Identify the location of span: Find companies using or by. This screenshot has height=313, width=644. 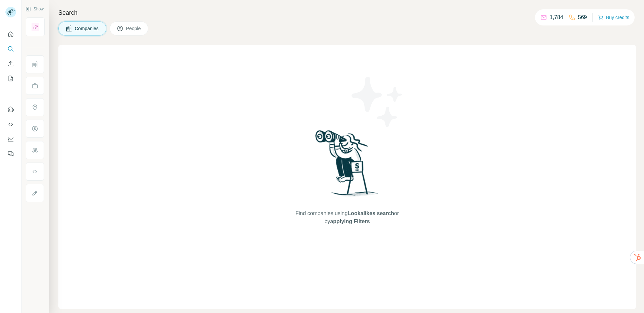
(347, 217).